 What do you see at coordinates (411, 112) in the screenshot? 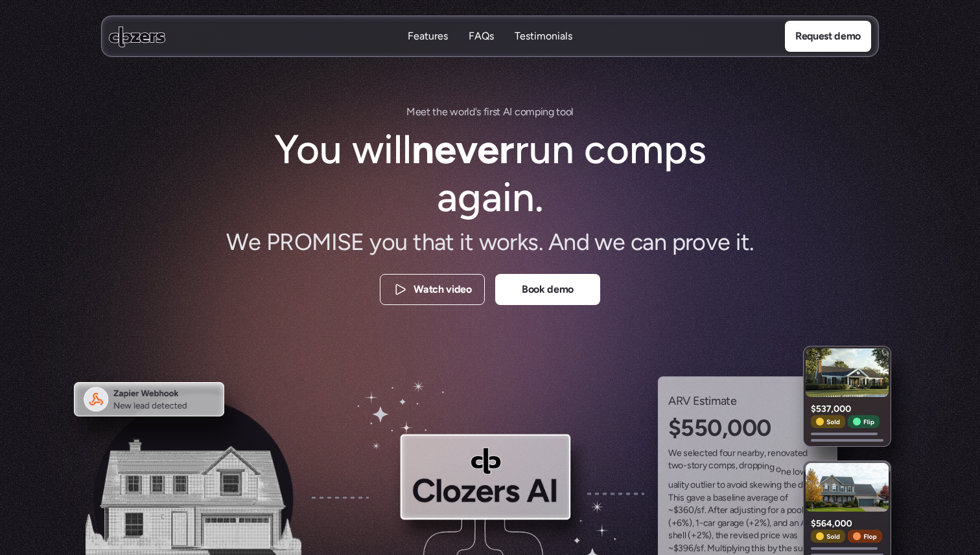
I see `span: M` at bounding box center [411, 112].